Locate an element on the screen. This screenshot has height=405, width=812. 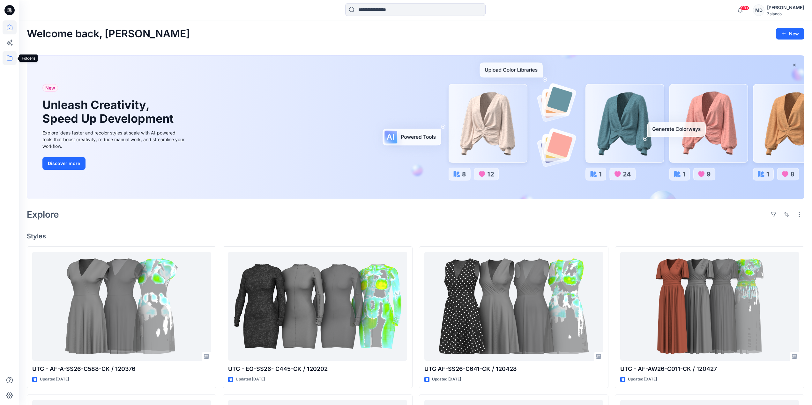
span: 99+ is located at coordinates (744, 8).